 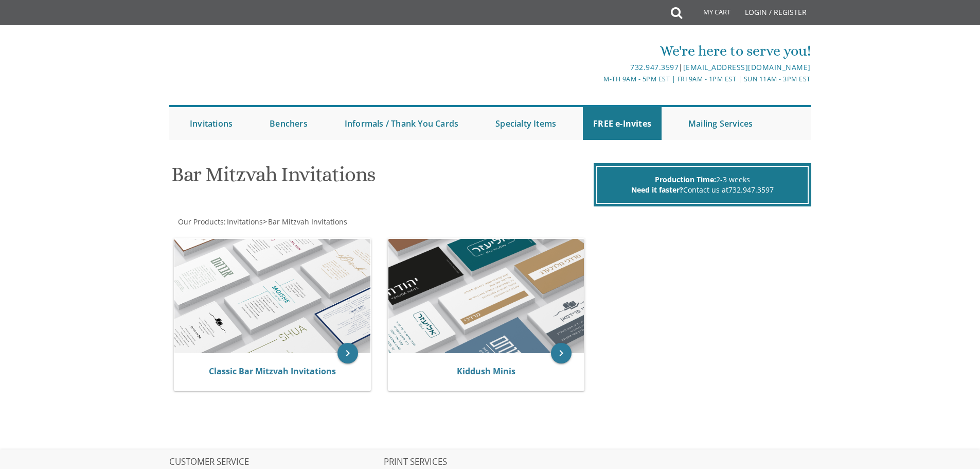 What do you see at coordinates (685, 179) in the screenshot?
I see `span: Production Time:` at bounding box center [685, 179].